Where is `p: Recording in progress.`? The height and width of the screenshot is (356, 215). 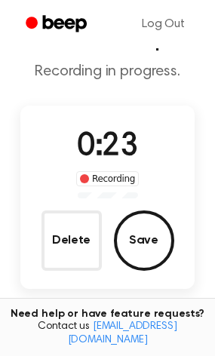 p: Recording in progress. is located at coordinates (107, 72).